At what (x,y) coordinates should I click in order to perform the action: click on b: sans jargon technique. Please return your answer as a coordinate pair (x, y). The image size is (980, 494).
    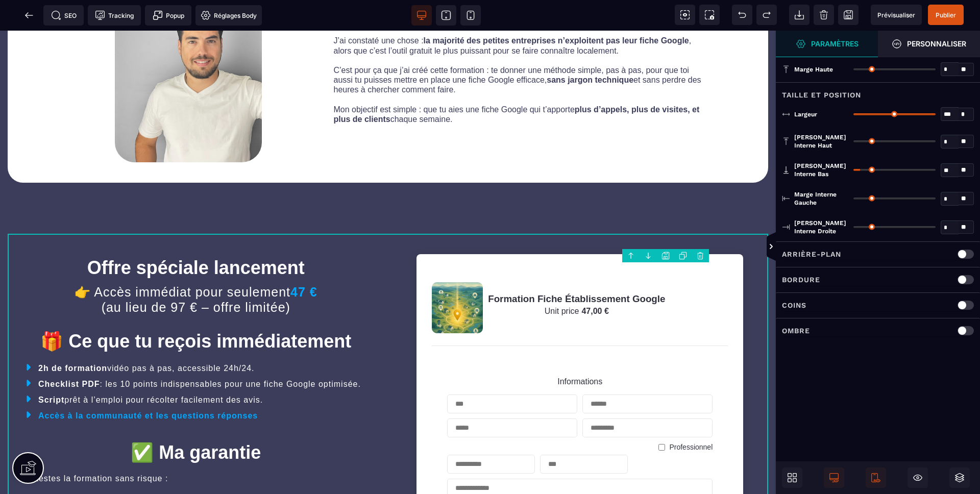
    Looking at the image, I should click on (590, 49).